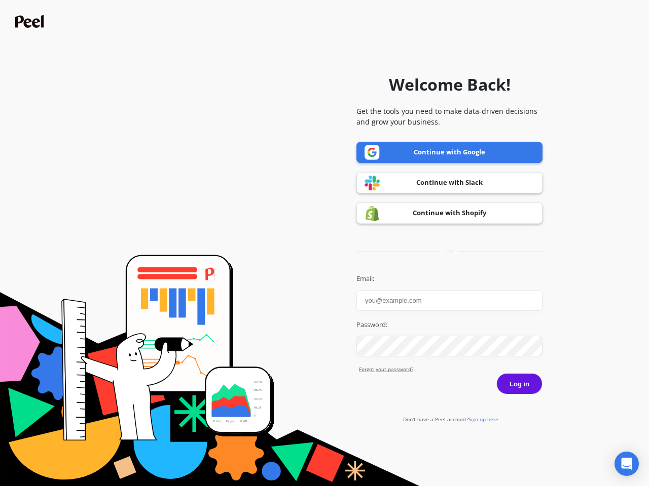 The height and width of the screenshot is (486, 649). Describe the element at coordinates (449, 251) in the screenshot. I see `div: or` at that location.